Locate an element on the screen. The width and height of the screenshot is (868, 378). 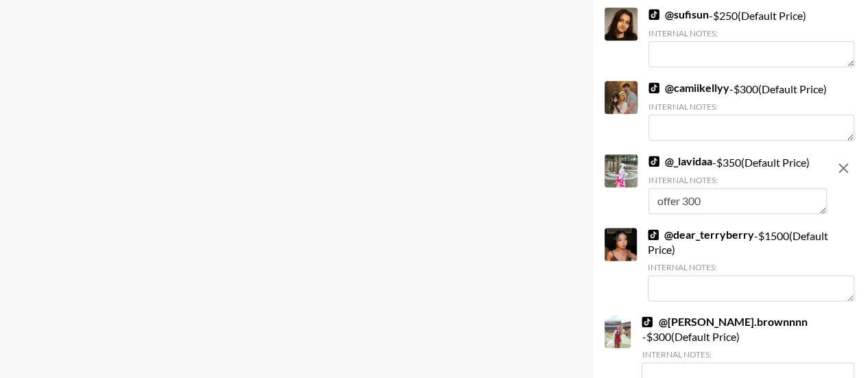
a: @camiikellyy is located at coordinates (689, 87).